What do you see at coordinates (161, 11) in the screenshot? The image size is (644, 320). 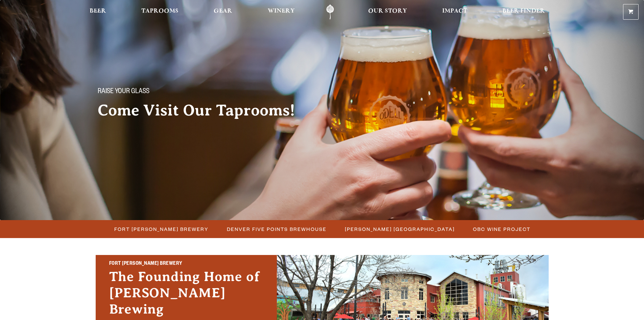 I see `span: Taprooms` at bounding box center [161, 11].